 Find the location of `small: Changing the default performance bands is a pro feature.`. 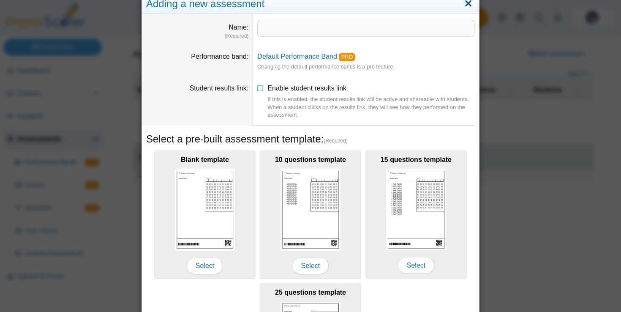

small: Changing the default performance bands is a pro feature. is located at coordinates (325, 66).